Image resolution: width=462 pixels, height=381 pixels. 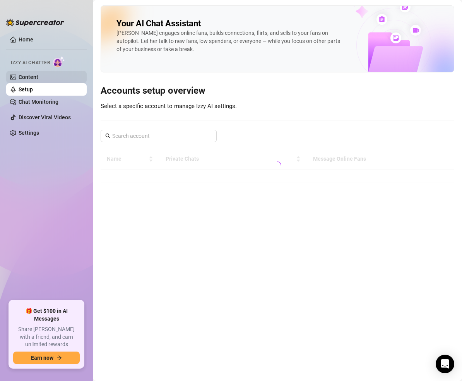 What do you see at coordinates (277, 165) in the screenshot?
I see `span: loading` at bounding box center [277, 165].